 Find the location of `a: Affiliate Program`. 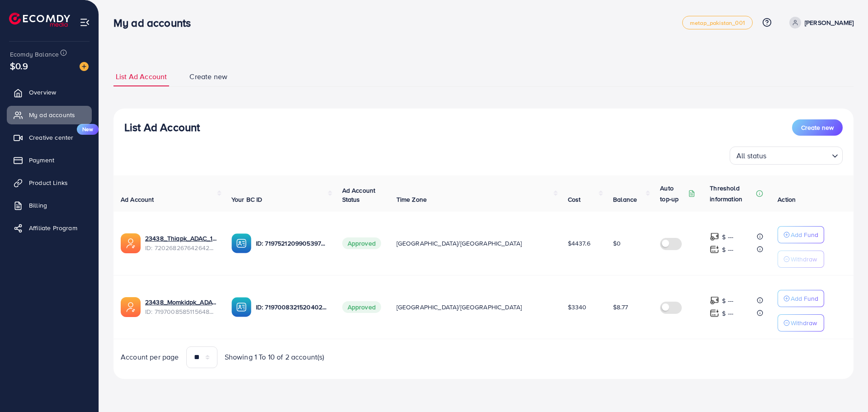

a: Affiliate Program is located at coordinates (49, 228).